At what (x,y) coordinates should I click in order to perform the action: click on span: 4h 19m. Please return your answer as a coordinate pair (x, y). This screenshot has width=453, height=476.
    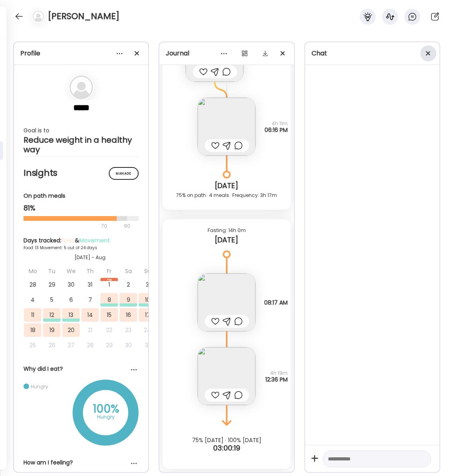
    Looking at the image, I should click on (276, 373).